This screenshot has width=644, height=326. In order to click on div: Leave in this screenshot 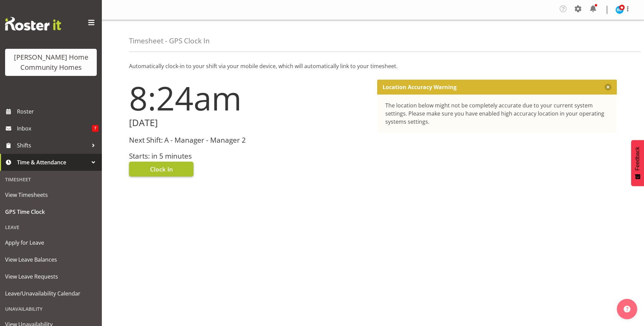, I will do `click(51, 227)`.